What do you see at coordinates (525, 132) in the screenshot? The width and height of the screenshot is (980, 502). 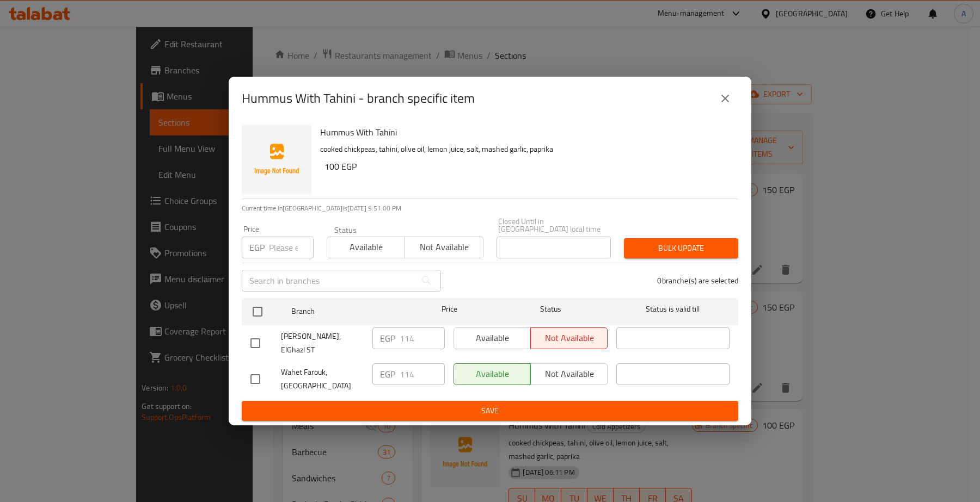 I see `h6: Hummus With Tahini` at bounding box center [525, 132].